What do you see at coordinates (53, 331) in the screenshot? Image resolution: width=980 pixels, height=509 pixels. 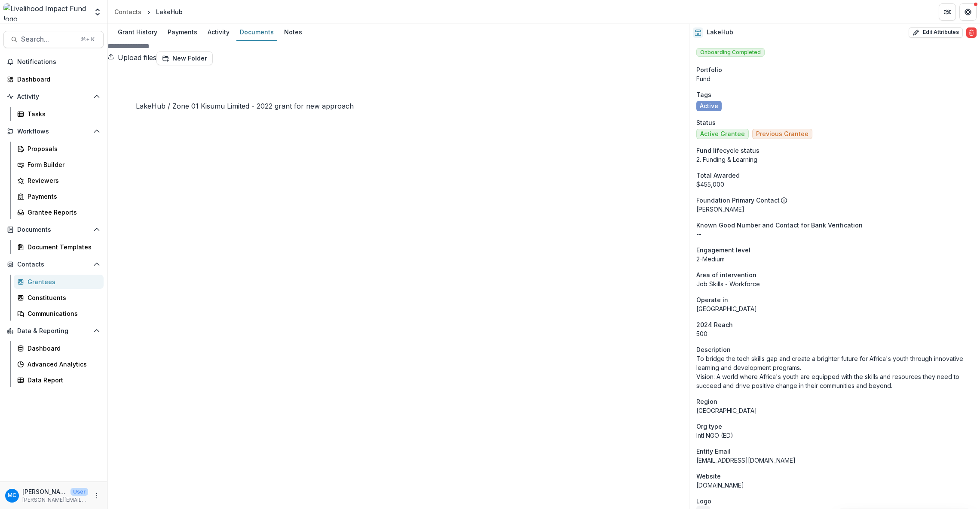 I see `span: Data & Reporting` at bounding box center [53, 331].